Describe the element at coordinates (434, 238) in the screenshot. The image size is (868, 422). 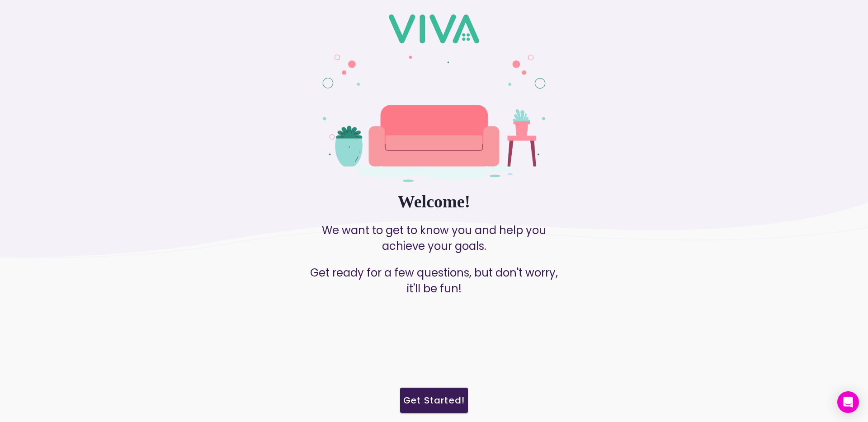
I see `p: We want to get to know you and help you achieve your goals.` at that location.